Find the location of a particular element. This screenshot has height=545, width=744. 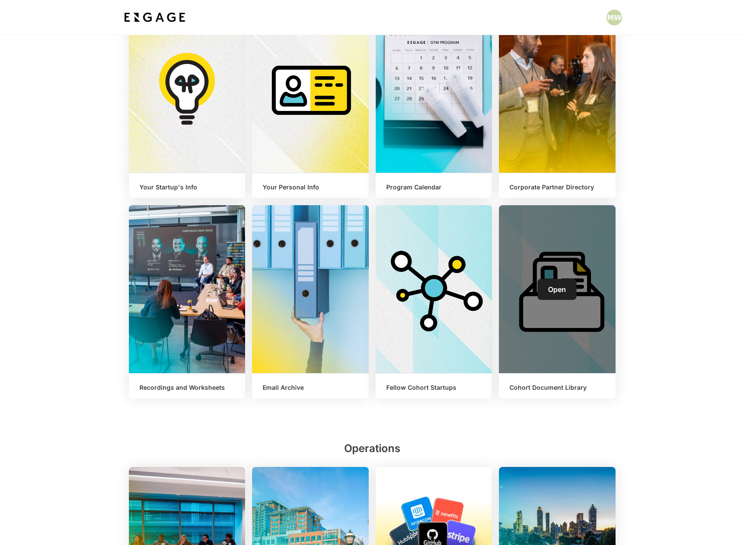

h6: Email Archive is located at coordinates (310, 387).